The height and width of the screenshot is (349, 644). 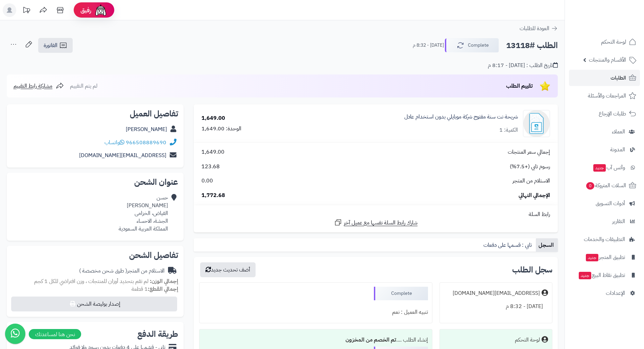 What do you see at coordinates (371, 340) in the screenshot?
I see `b: تم الخصم من المخزون` at bounding box center [371, 340].